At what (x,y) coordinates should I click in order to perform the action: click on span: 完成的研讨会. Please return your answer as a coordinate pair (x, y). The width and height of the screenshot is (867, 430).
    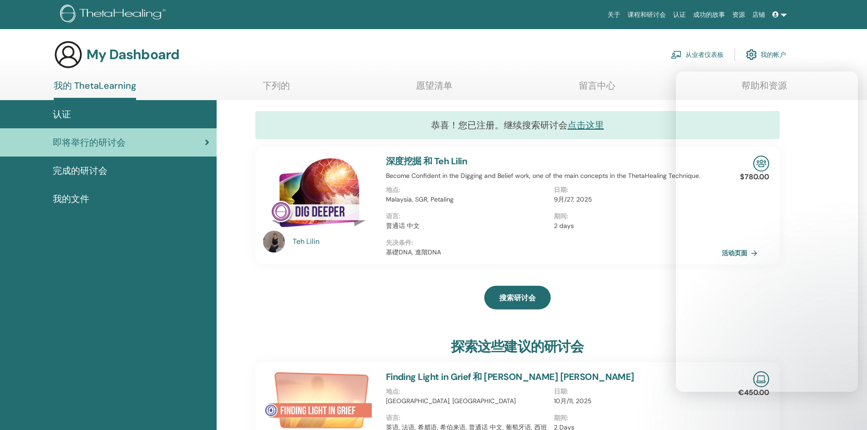
    Looking at the image, I should click on (80, 171).